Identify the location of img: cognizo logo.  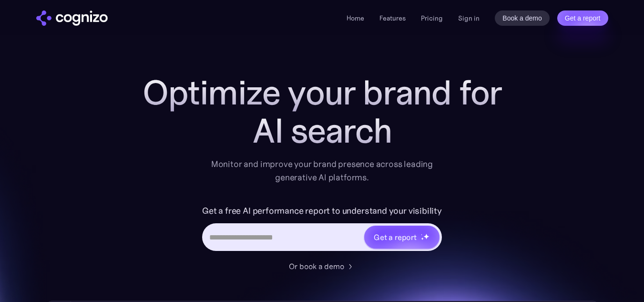
(72, 18).